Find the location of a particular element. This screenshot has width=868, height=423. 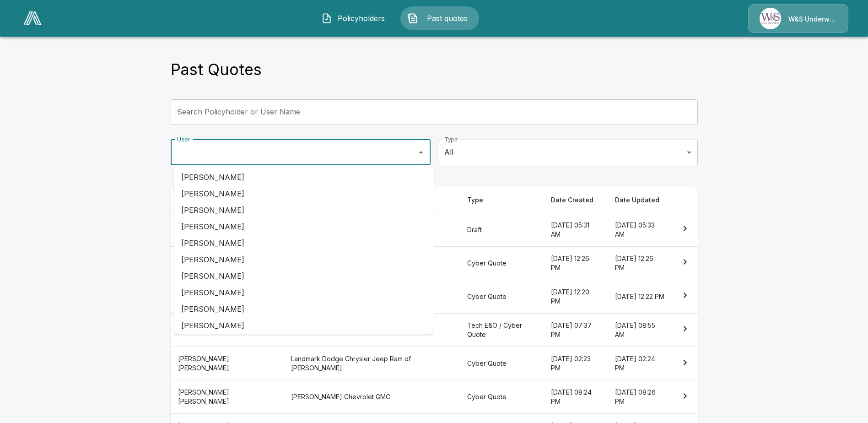

th: Type is located at coordinates (502, 200).